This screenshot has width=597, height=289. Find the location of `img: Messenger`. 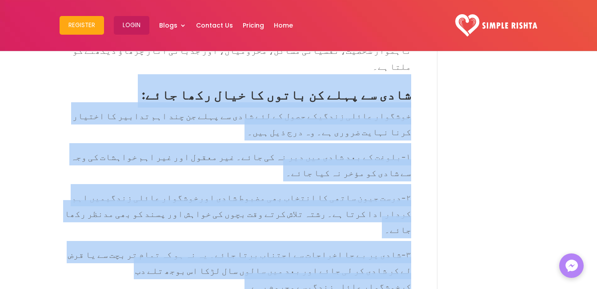

img: Messenger is located at coordinates (572, 266).